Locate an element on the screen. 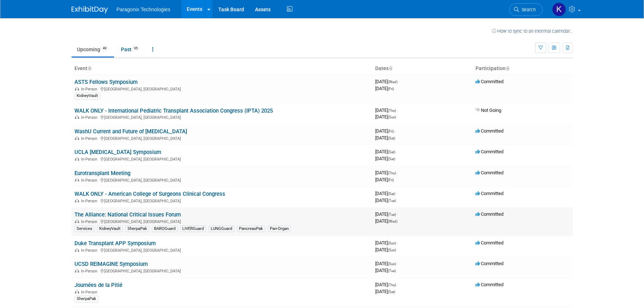  a: Past95 is located at coordinates (130, 49).